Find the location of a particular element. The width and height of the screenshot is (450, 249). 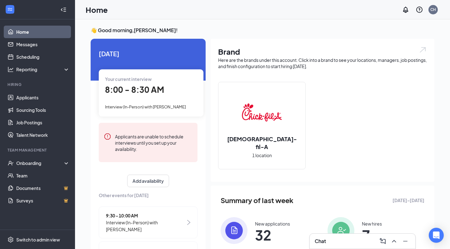

a: Talent Network is located at coordinates (43, 135).